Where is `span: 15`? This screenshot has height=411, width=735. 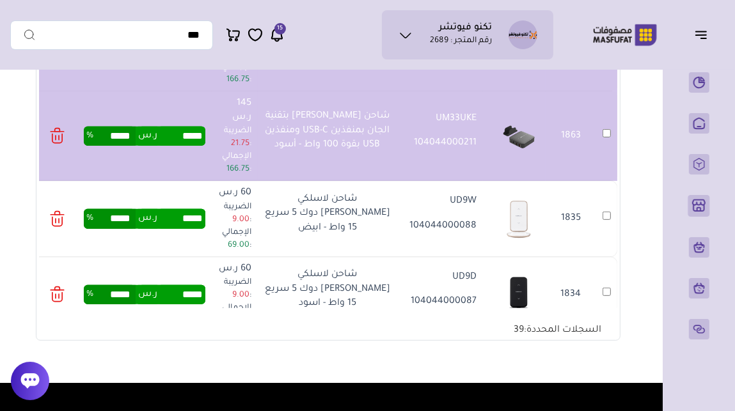 span: 15 is located at coordinates (279, 29).